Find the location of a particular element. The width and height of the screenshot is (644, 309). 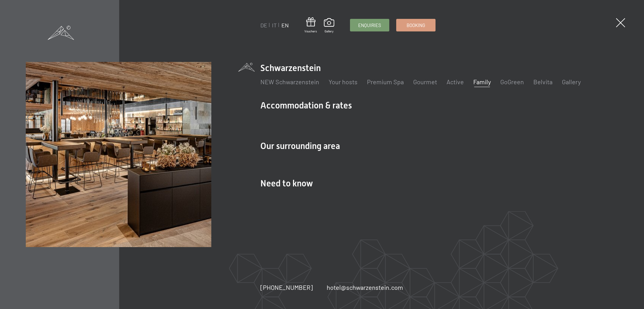

a: Booking is located at coordinates (416, 25).